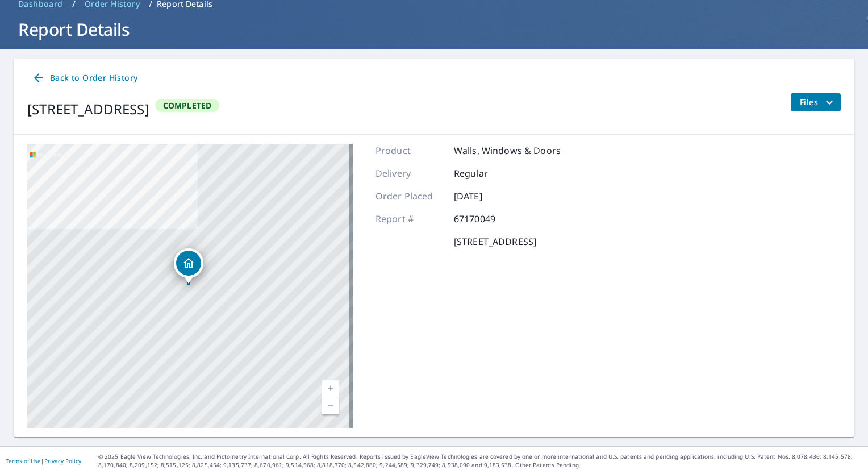  Describe the element at coordinates (331, 406) in the screenshot. I see `a: Current Level 17, Zoom Out` at that location.